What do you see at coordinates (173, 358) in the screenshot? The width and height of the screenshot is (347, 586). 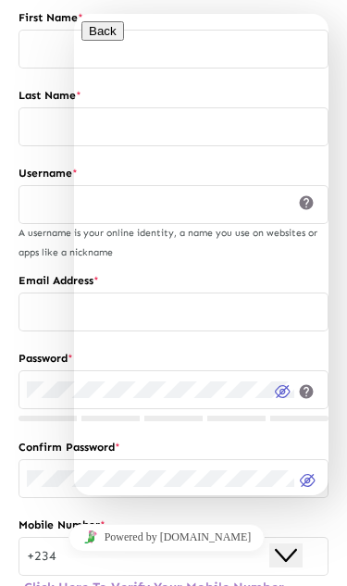 I see `label: Password` at bounding box center [173, 358].